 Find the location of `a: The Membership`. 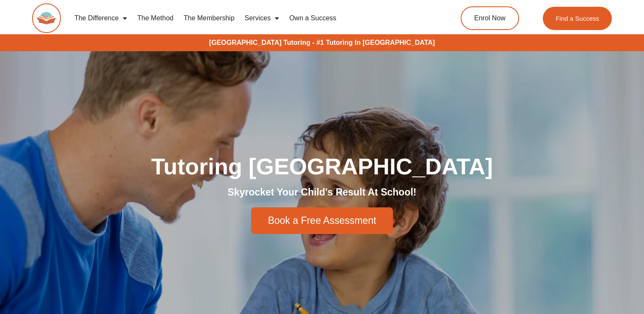

a: The Membership is located at coordinates (209, 18).